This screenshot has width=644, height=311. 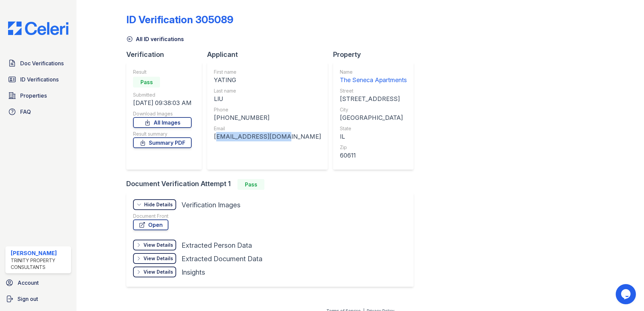 I want to click on div: Extracted Person Data, so click(x=217, y=246).